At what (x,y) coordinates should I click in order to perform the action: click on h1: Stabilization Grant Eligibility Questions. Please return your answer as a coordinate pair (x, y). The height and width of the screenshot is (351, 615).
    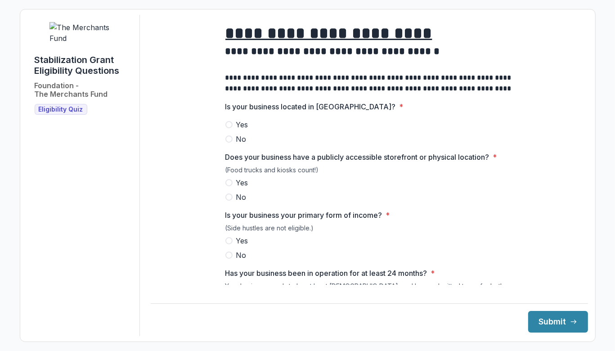
    Looking at the image, I should click on (83, 65).